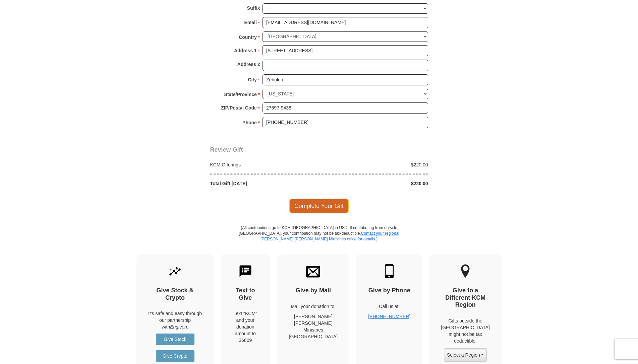  Describe the element at coordinates (245, 327) in the screenshot. I see `div: Text "KCM" and your donation amount to 36609` at that location.